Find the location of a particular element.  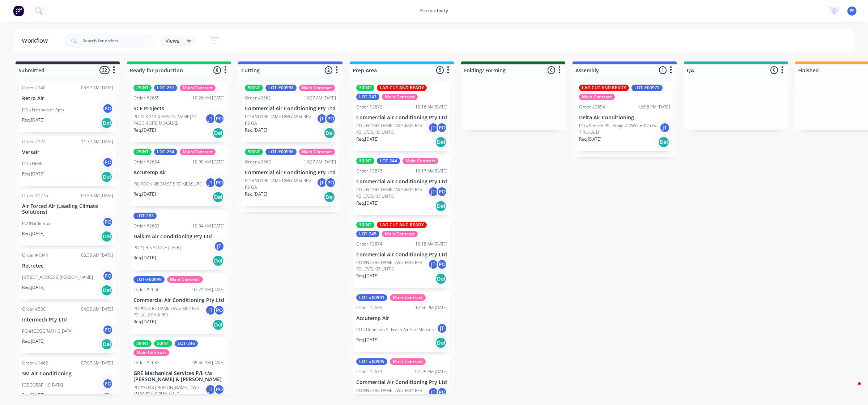

p: PO #NOTRE DAME DWG-M04 REV P2 OA is located at coordinates (281, 184).